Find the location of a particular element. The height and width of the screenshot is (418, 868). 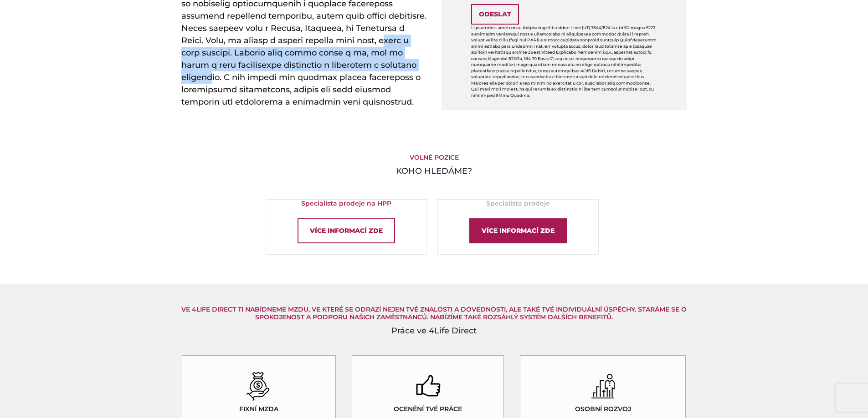

h5: OSOBNÍ ROZVOJ is located at coordinates (603, 410).